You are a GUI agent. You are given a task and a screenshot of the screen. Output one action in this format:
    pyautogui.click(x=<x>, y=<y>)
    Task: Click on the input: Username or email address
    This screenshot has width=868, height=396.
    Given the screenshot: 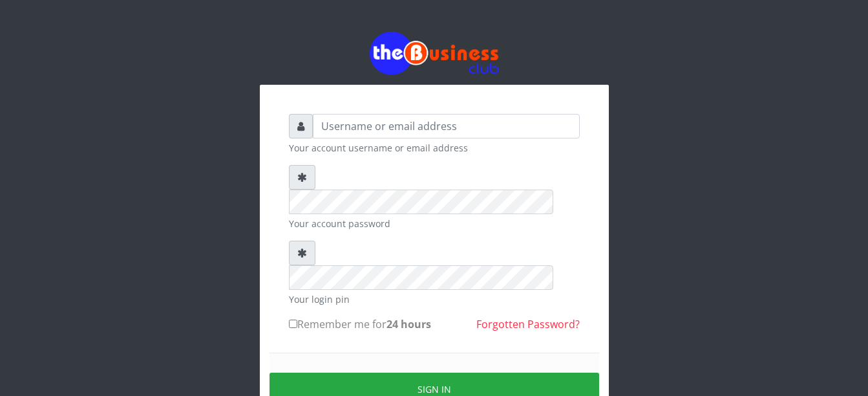 What is the action you would take?
    pyautogui.click(x=445, y=126)
    